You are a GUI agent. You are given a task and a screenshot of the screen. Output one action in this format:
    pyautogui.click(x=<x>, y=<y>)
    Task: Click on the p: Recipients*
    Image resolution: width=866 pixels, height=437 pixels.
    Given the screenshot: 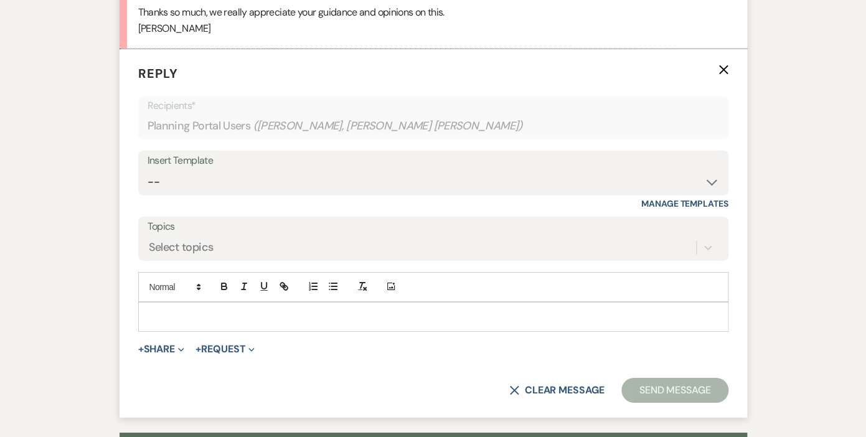 What is the action you would take?
    pyautogui.click(x=433, y=106)
    